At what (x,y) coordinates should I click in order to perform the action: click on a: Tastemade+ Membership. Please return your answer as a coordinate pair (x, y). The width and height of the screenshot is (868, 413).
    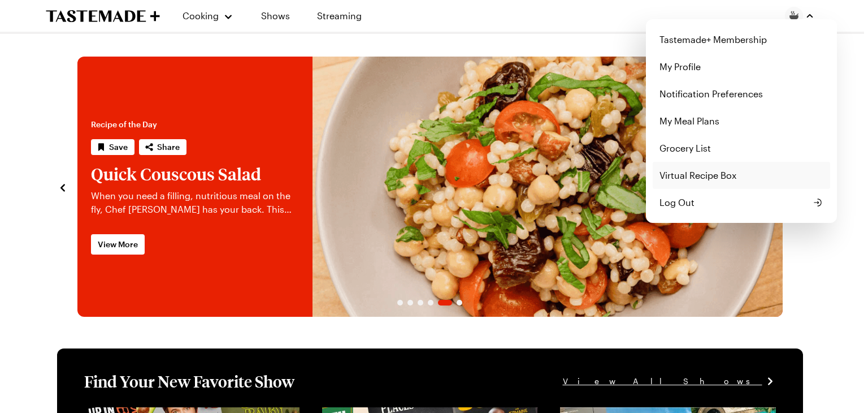
    Looking at the image, I should click on (741, 40).